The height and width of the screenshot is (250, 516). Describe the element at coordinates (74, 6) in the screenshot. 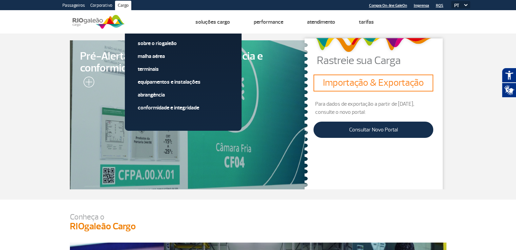

I see `a: Passageiros` at that location.